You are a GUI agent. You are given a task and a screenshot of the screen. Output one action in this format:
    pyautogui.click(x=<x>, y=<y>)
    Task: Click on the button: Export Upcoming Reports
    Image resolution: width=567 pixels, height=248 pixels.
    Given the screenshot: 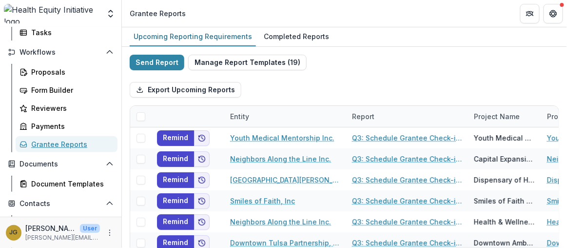 What is the action you would take?
    pyautogui.click(x=185, y=90)
    